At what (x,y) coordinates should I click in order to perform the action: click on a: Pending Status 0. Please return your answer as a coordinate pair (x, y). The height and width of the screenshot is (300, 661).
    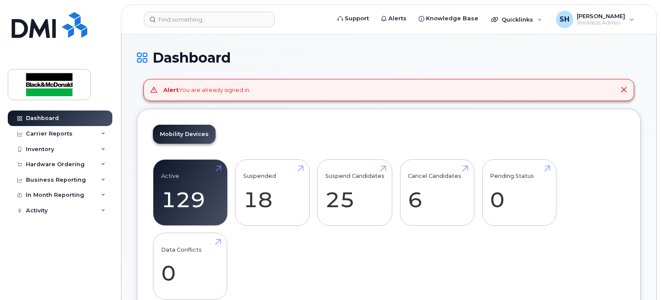
    Looking at the image, I should click on (519, 193).